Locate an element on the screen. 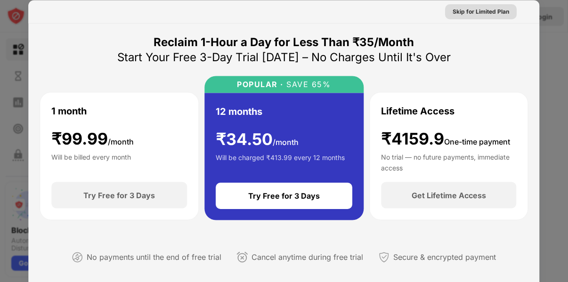 The height and width of the screenshot is (282, 568). div: ₹ 34.50 is located at coordinates (257, 139).